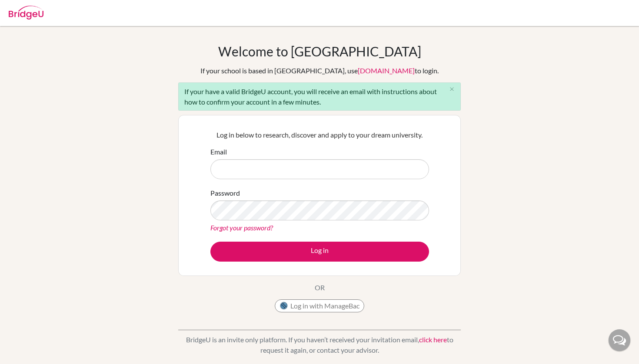 The height and width of the screenshot is (364, 639). I want to click on a: Forgot your password?, so click(241, 227).